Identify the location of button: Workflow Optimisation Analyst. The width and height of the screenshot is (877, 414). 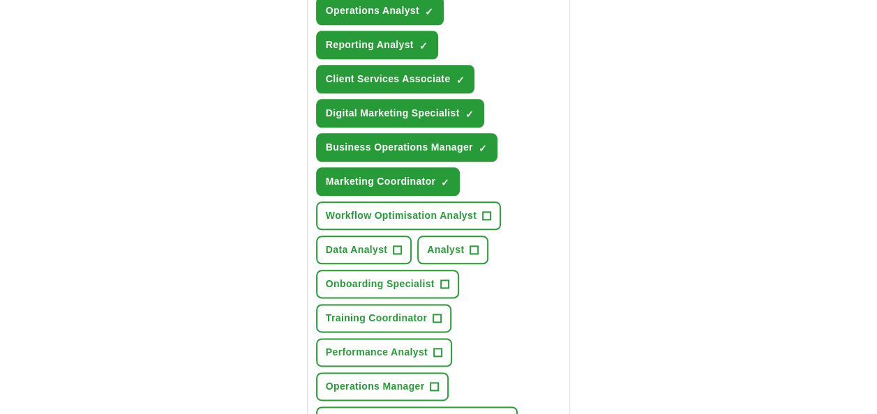
(408, 216).